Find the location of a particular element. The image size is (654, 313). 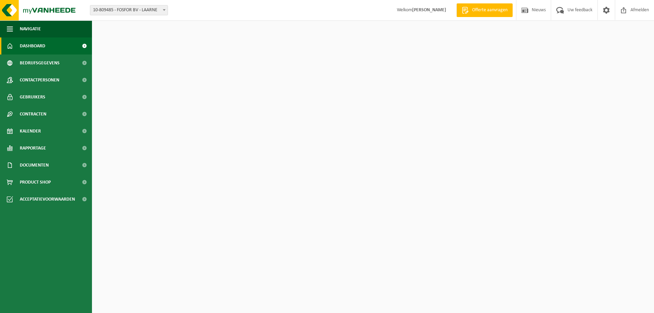

span: Navigatie is located at coordinates (30, 29).